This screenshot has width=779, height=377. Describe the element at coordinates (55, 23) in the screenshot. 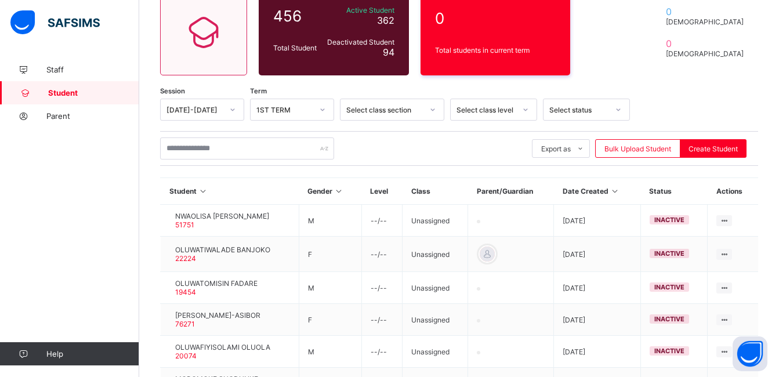

I see `img: safsims` at that location.